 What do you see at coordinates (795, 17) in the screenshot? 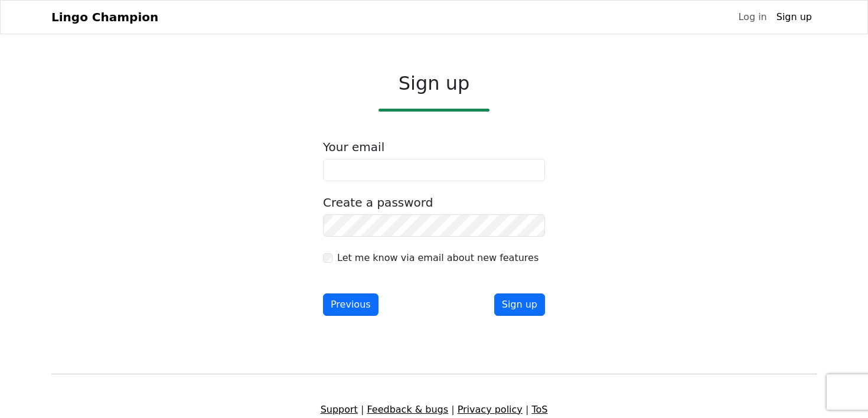
I see `a: Sign up` at bounding box center [795, 17].